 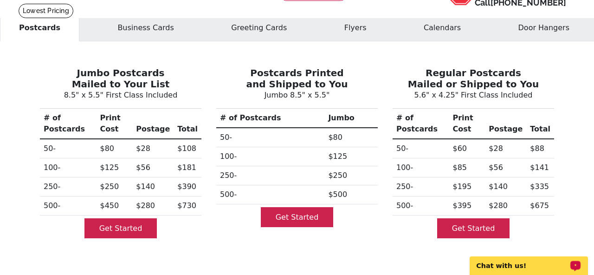 What do you see at coordinates (540, 167) in the screenshot?
I see `td: $141` at bounding box center [540, 167].